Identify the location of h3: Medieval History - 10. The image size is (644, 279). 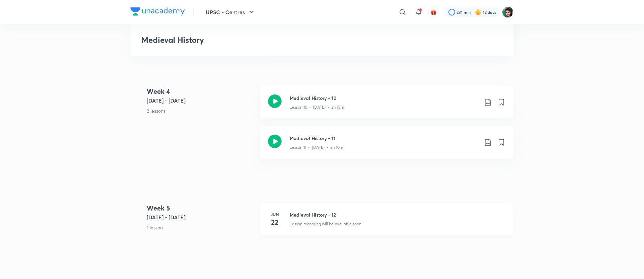
(384, 98).